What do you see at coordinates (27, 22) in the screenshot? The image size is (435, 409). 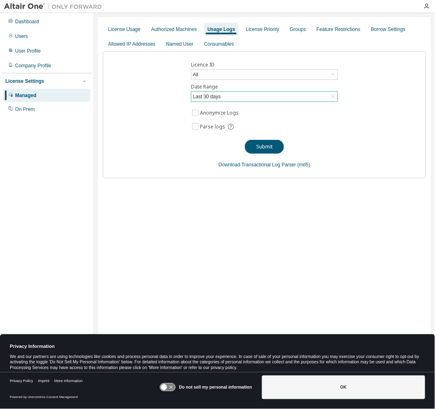 I see `div: Dashboard` at bounding box center [27, 22].